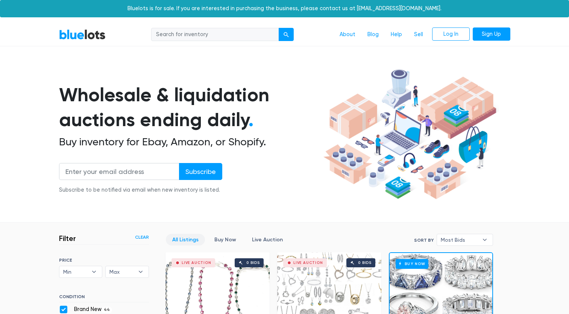 This screenshot has height=314, width=569. What do you see at coordinates (419, 35) in the screenshot?
I see `a: Sell` at bounding box center [419, 35].